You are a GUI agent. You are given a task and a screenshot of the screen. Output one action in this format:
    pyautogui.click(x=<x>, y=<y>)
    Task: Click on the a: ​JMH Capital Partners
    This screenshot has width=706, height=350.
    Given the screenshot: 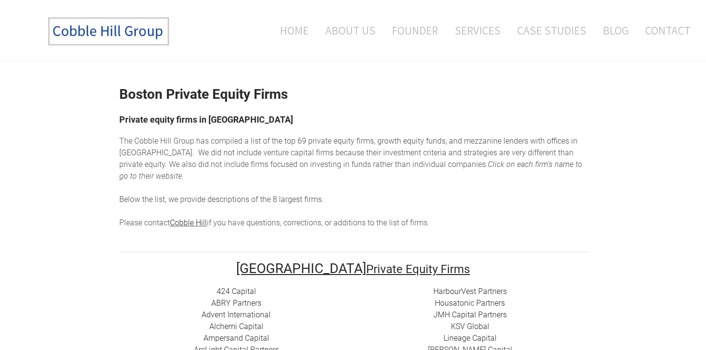 What is the action you would take?
    pyautogui.click(x=470, y=315)
    